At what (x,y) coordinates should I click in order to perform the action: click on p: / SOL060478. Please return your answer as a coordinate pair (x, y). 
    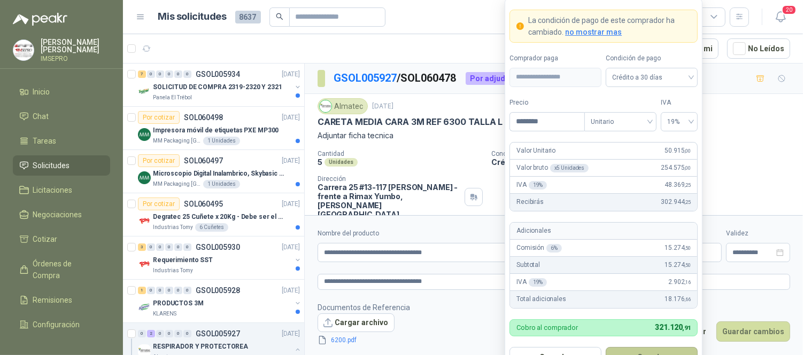
    Looking at the image, I should click on (395, 78).